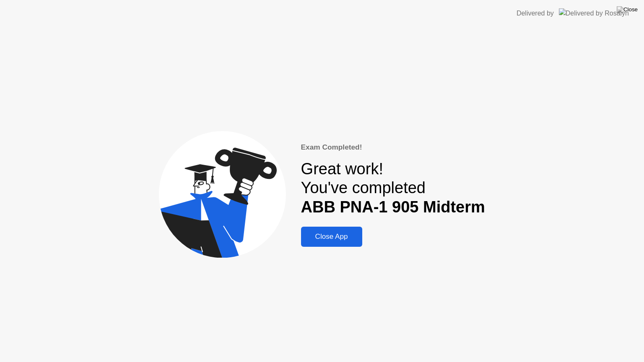 This screenshot has height=362, width=644. What do you see at coordinates (331, 237) in the screenshot?
I see `button: Close App` at bounding box center [331, 237].